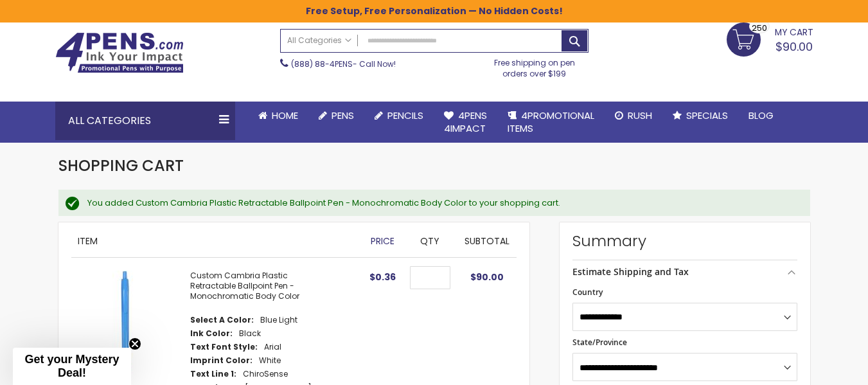 Image resolution: width=868 pixels, height=385 pixels. Describe the element at coordinates (319, 40) in the screenshot. I see `a: All Categories` at that location.